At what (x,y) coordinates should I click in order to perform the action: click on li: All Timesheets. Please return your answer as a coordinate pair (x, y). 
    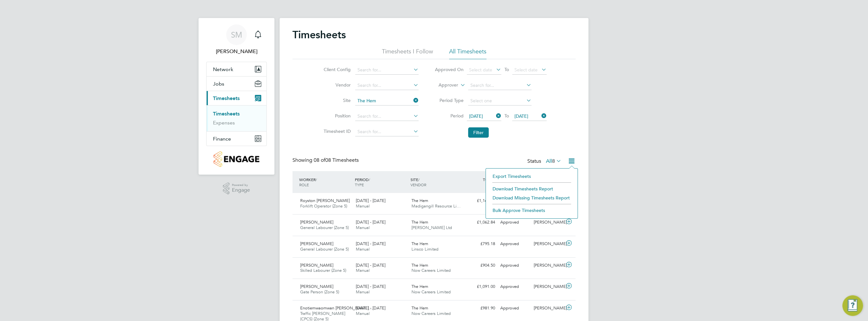
    Looking at the image, I should click on (468, 54).